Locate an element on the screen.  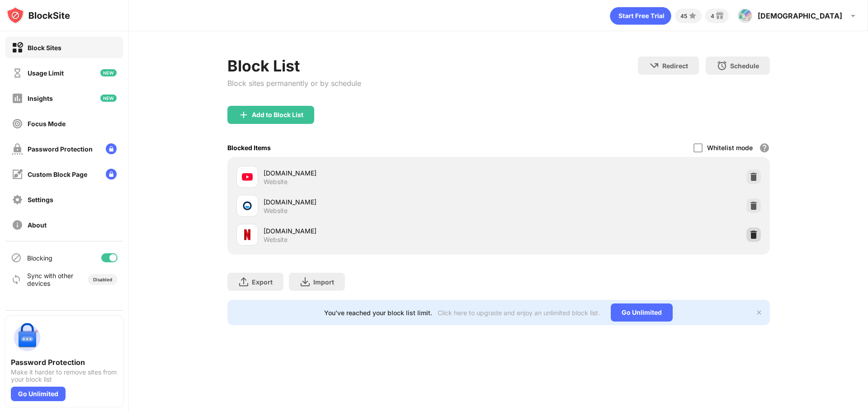
img: points-small.svg is located at coordinates (693, 15).